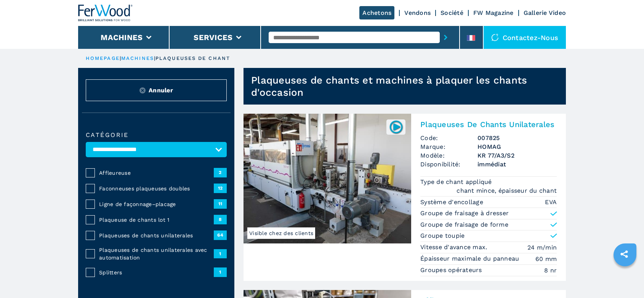 The width and height of the screenshot is (644, 298). I want to click on span: 8, so click(220, 219).